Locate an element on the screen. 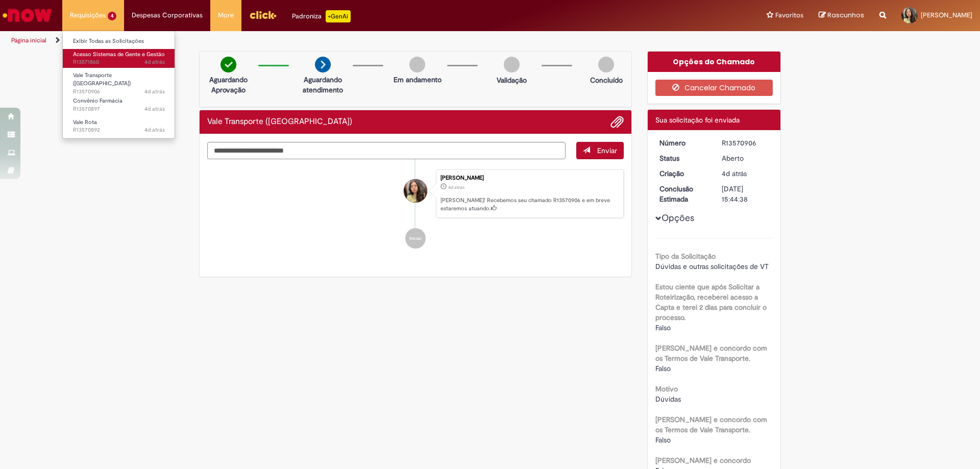 The height and width of the screenshot is (469, 980). span: Vale Rota is located at coordinates (85, 122).